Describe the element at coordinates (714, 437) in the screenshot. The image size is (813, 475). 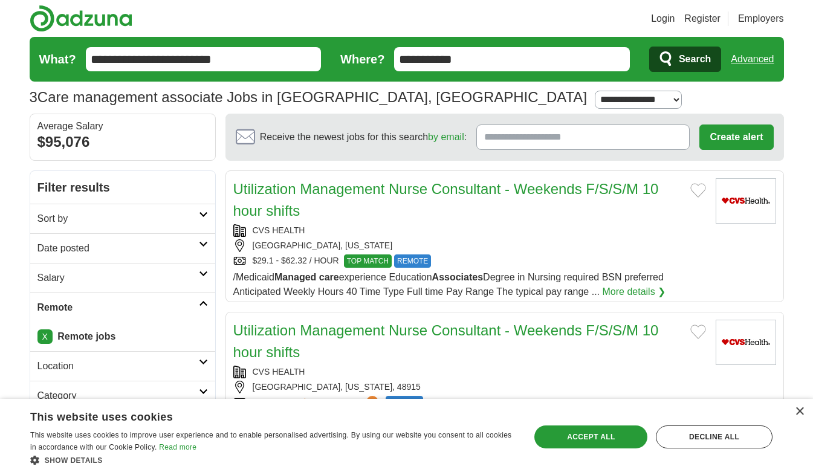
I see `div: Decline all` at that location.